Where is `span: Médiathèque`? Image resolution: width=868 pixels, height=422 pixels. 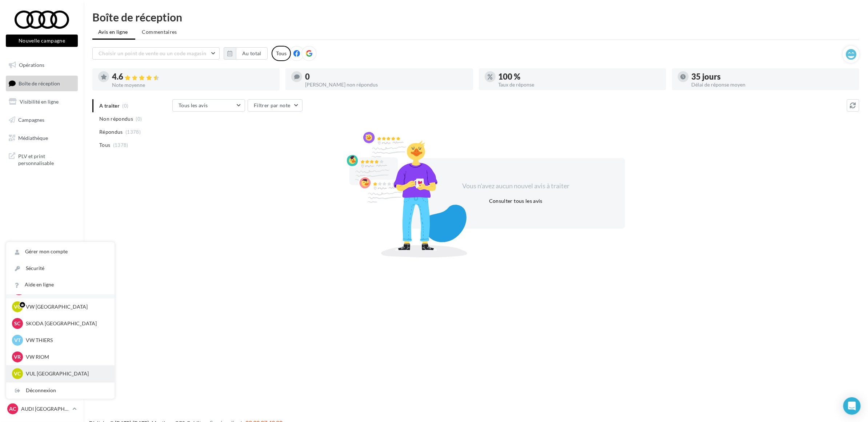 span: Médiathèque is located at coordinates (33, 137).